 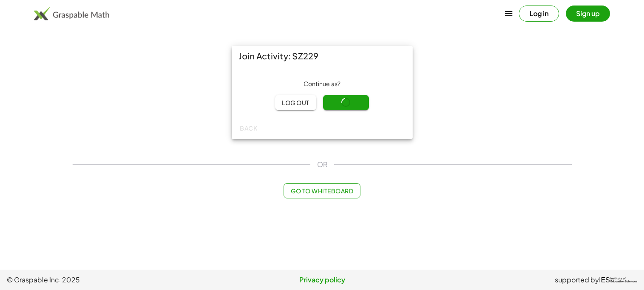 What do you see at coordinates (605, 280) in the screenshot?
I see `span: IES` at bounding box center [605, 280].